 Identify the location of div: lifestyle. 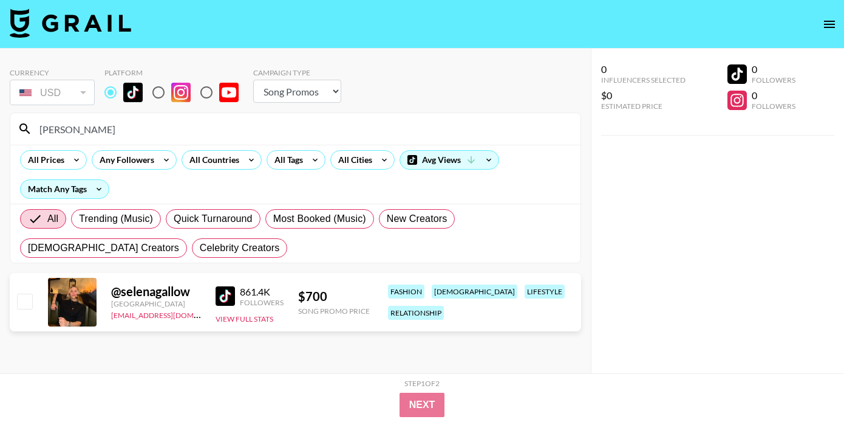
(545, 291).